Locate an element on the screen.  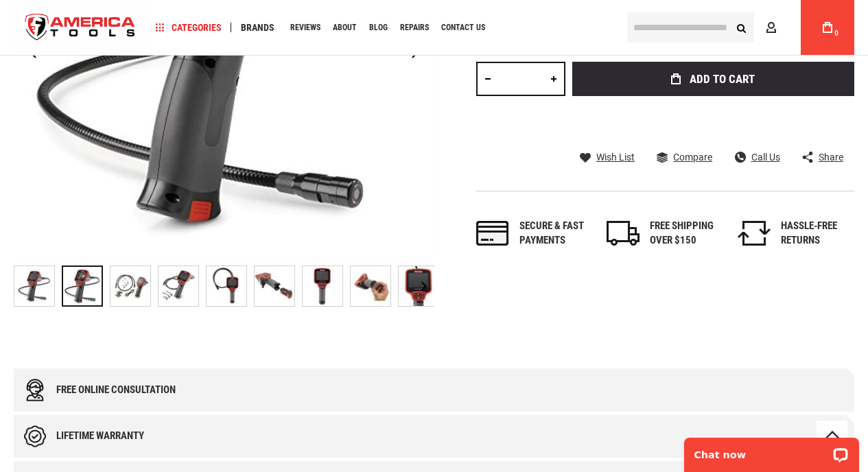
span: Add to Cart is located at coordinates (722, 79).